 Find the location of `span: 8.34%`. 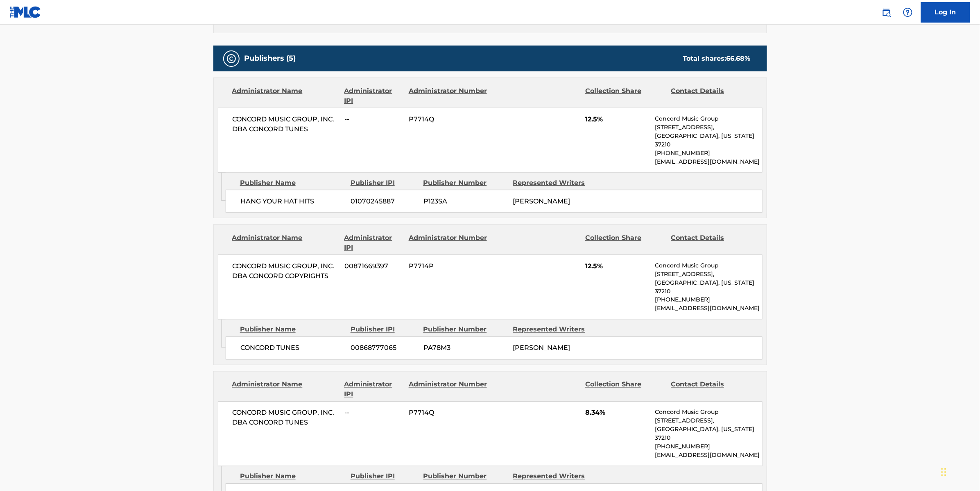

span: 8.34% is located at coordinates (617, 413).